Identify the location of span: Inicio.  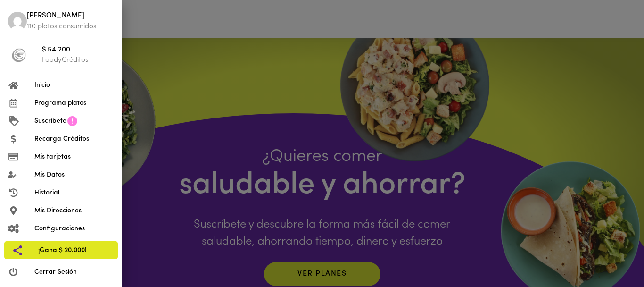
(74, 85).